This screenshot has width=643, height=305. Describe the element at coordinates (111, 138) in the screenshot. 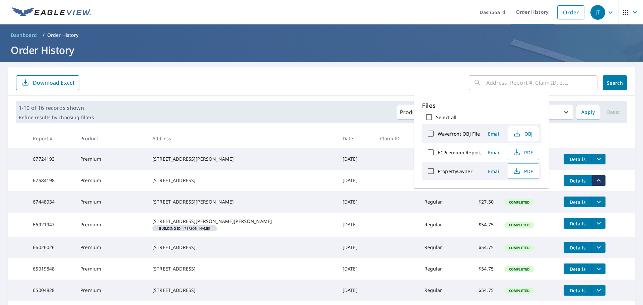

I see `th: Product` at that location.